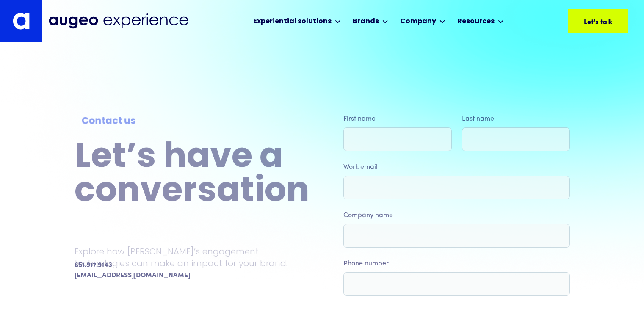  What do you see at coordinates (456, 264) in the screenshot?
I see `label: Phone number` at bounding box center [456, 264].